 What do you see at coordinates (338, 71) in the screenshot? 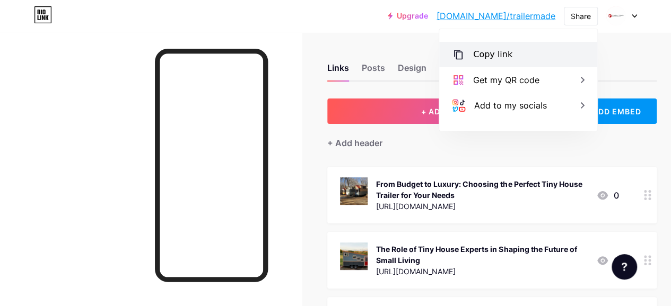
I see `div: Links` at bounding box center [338, 71].